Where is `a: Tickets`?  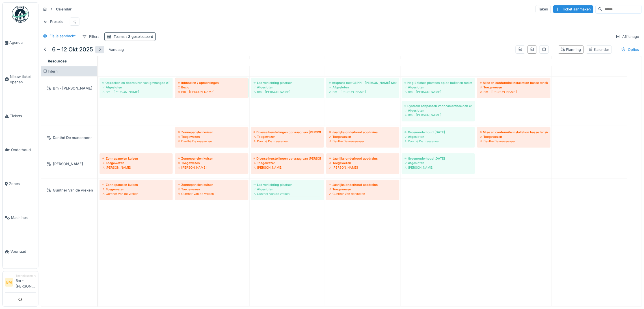
a: Tickets is located at coordinates (21, 115).